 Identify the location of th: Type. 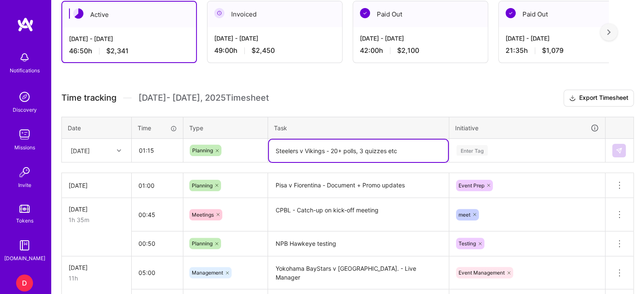
(225, 128).